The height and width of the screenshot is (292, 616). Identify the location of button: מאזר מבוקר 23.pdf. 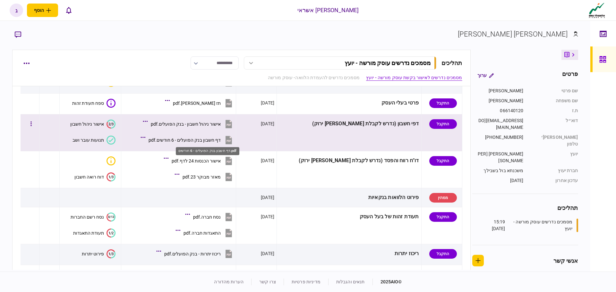
(205, 177).